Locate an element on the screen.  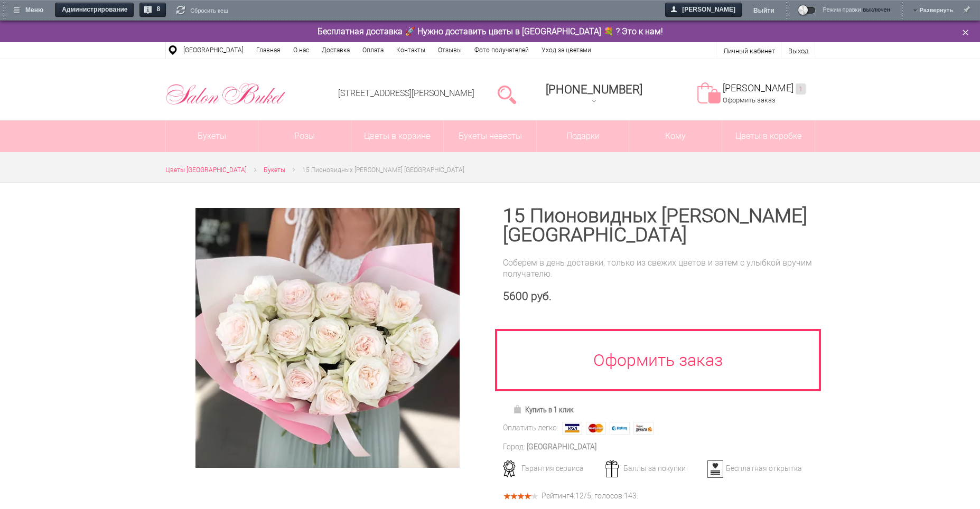
span: Букеты is located at coordinates (274, 171).